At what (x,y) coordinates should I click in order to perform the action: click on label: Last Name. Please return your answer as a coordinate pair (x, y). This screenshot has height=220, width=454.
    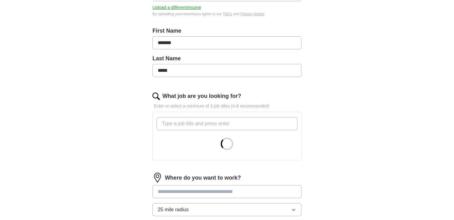
    Looking at the image, I should click on (227, 58).